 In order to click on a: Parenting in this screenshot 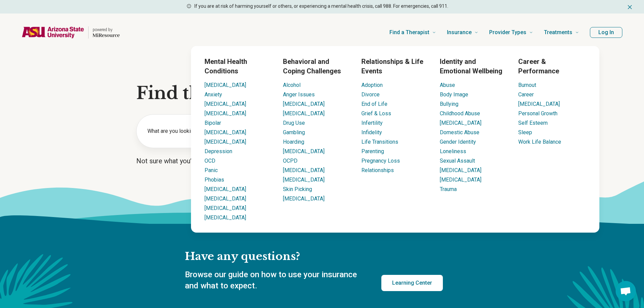, I will do `click(373, 151)`.